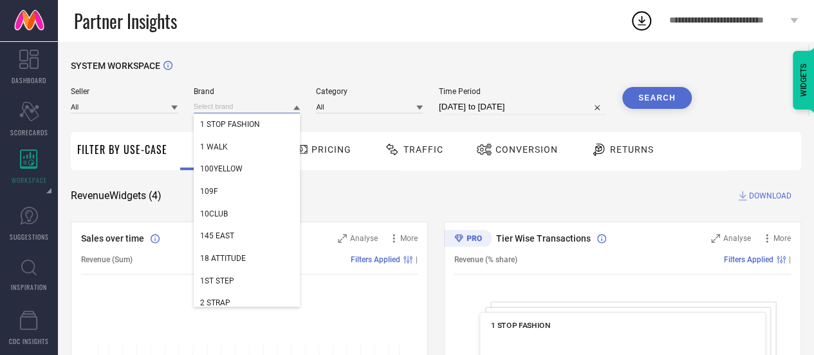  What do you see at coordinates (247, 169) in the screenshot?
I see `div: 100YELLOW` at bounding box center [247, 169].